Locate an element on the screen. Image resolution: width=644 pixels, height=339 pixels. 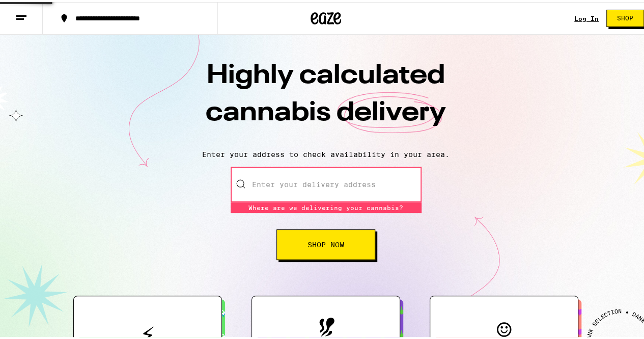
span: Shop is located at coordinates (625, 16).